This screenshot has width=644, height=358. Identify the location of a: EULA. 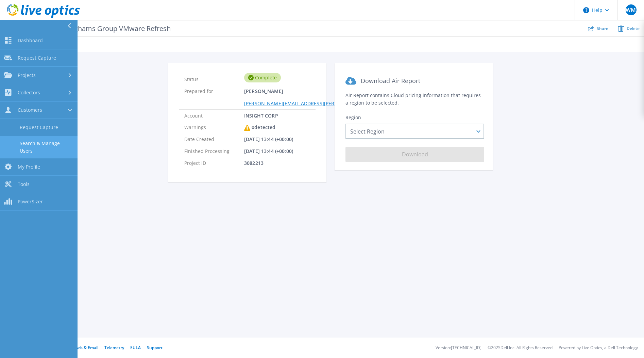
(136, 347).